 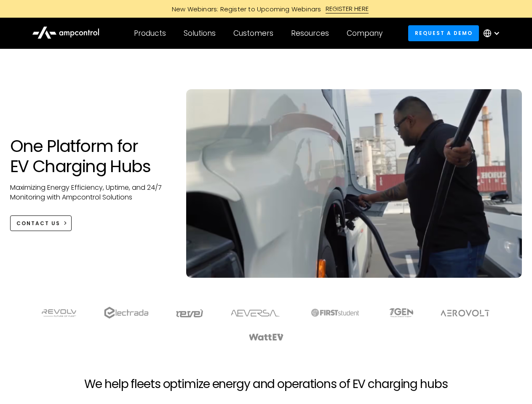 What do you see at coordinates (38, 223) in the screenshot?
I see `div: CONTACT US` at bounding box center [38, 223].